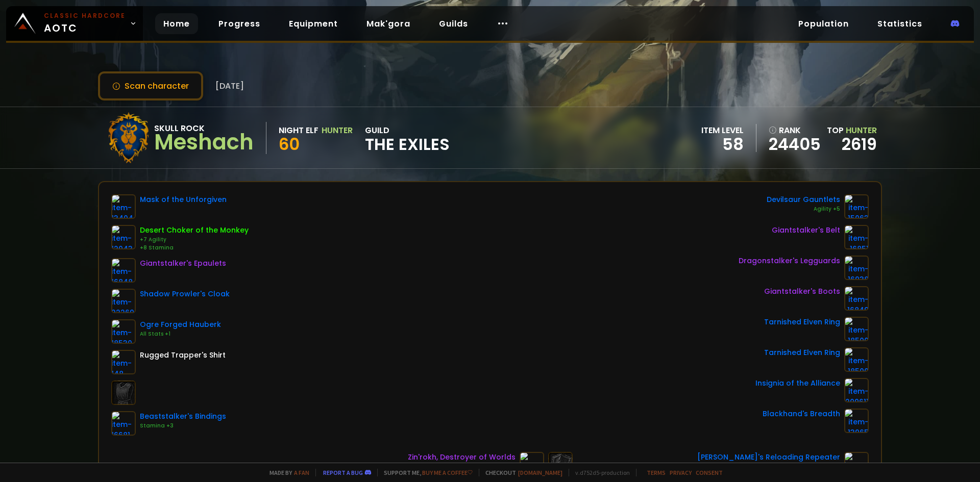 The height and width of the screenshot is (482, 980). Describe the element at coordinates (85, 23) in the screenshot. I see `span: AOTC` at that location.